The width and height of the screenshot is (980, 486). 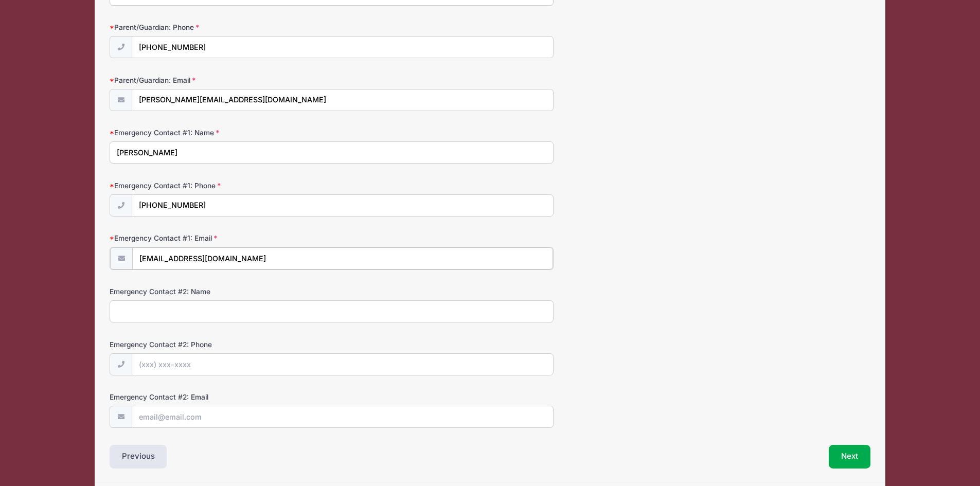 I want to click on label: Emergency Contact #1: Email, so click(x=236, y=238).